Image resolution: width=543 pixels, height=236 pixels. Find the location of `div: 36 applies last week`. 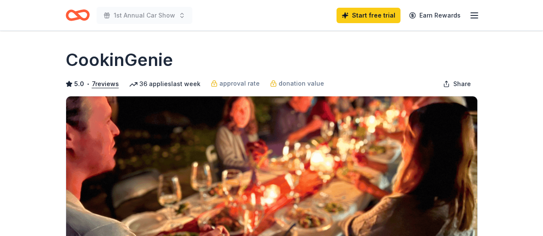

div: 36 applies last week is located at coordinates (165, 84).